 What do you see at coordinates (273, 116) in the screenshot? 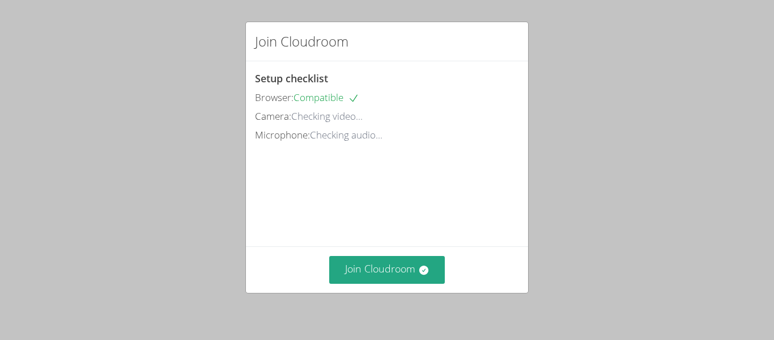
I see `span: Camera:` at bounding box center [273, 116].